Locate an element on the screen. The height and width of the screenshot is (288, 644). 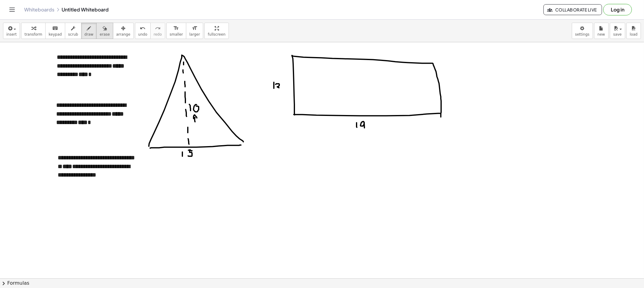
button: format_sizelarger is located at coordinates (195, 31).